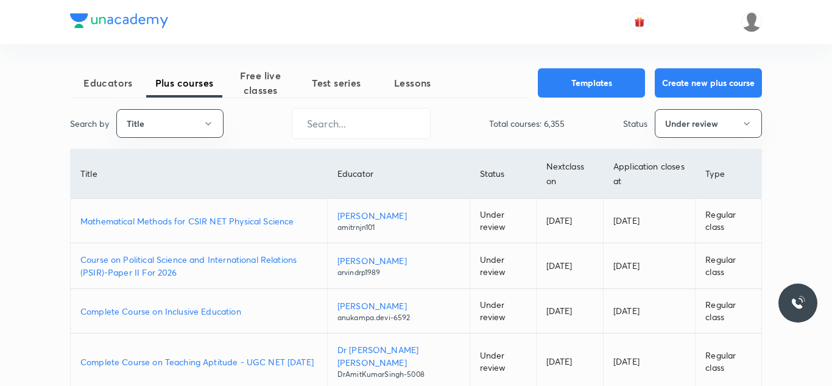 Image resolution: width=832 pixels, height=386 pixels. I want to click on button: avatar, so click(640, 22).